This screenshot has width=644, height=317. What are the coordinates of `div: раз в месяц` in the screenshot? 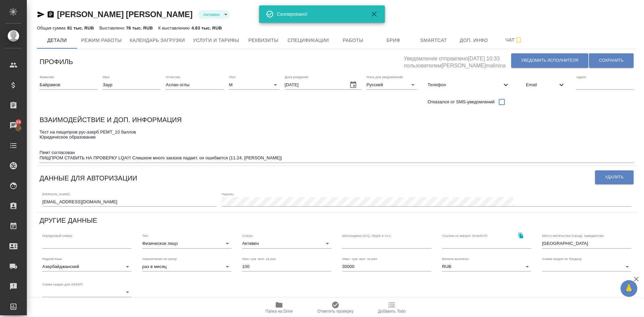 It's located at (187, 267).